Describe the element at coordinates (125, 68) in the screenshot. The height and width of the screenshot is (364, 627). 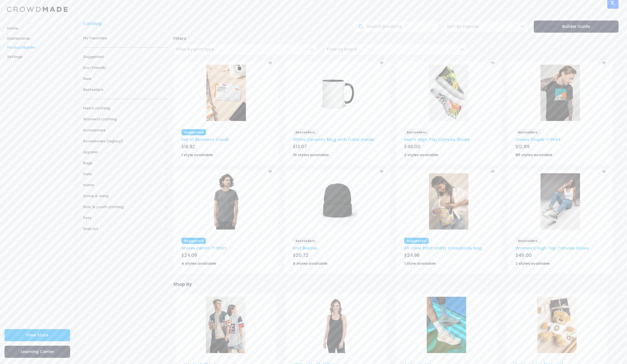
I see `a: Eco-Friendly` at that location.